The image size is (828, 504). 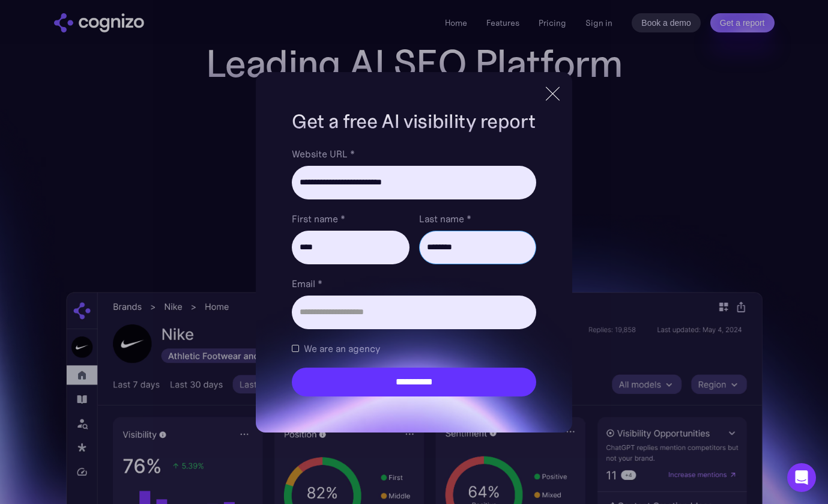 I want to click on div: Open Intercom Messenger, so click(x=802, y=478).